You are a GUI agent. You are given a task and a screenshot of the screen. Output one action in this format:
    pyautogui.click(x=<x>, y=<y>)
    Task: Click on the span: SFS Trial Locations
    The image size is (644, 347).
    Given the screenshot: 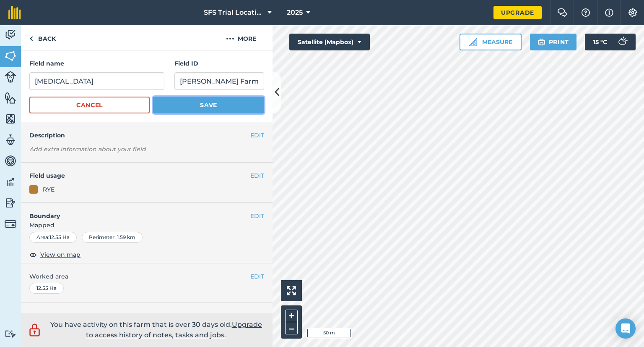 What is the action you would take?
    pyautogui.click(x=234, y=13)
    